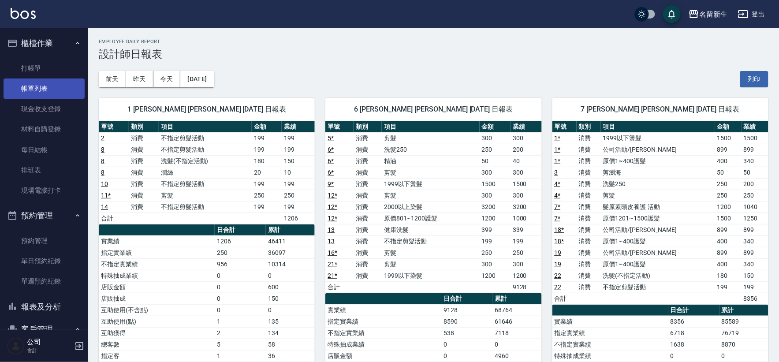 This screenshot has height=362, width=779. I want to click on td: 8356, so click(694, 321).